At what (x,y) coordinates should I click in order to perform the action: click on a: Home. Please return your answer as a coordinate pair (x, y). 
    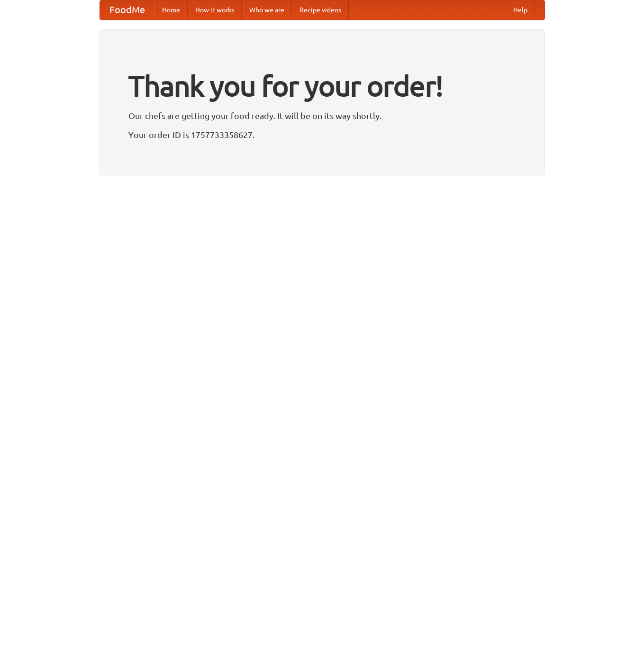
    Looking at the image, I should click on (171, 10).